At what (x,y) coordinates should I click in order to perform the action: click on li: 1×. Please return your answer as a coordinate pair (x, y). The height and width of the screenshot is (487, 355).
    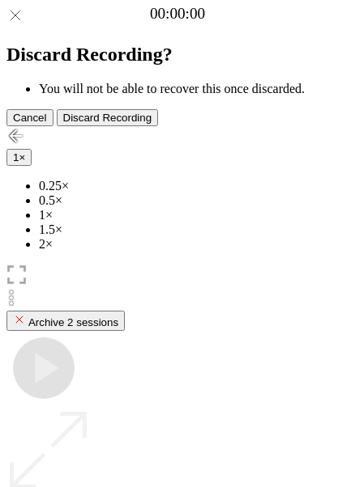
    Looking at the image, I should click on (193, 215).